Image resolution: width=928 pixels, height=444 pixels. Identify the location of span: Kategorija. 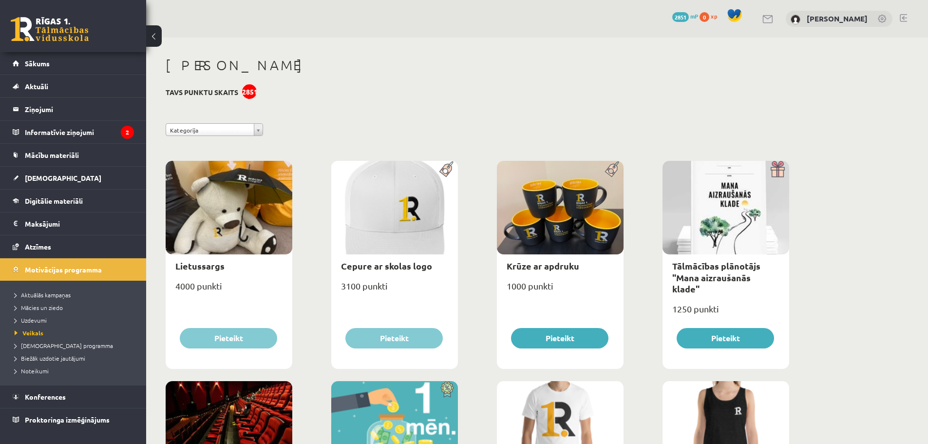
(210, 130).